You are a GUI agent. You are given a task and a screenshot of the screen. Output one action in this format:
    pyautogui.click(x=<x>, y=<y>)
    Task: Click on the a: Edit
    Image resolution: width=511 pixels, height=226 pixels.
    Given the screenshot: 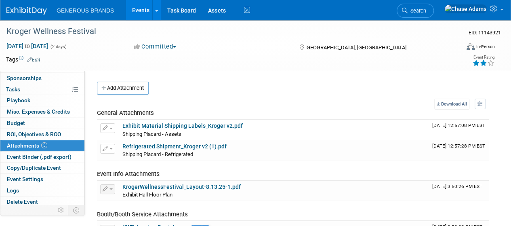 What is the action you would take?
    pyautogui.click(x=34, y=60)
    